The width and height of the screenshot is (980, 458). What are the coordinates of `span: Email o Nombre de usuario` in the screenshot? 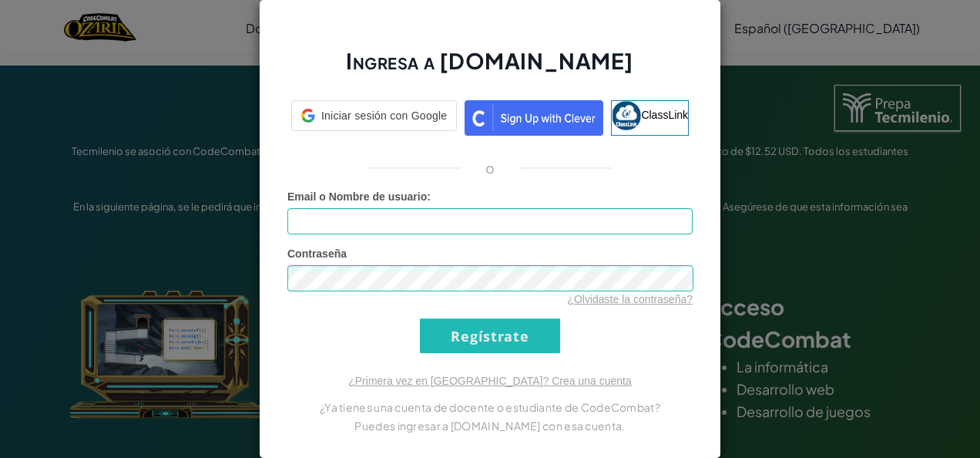 It's located at (357, 196).